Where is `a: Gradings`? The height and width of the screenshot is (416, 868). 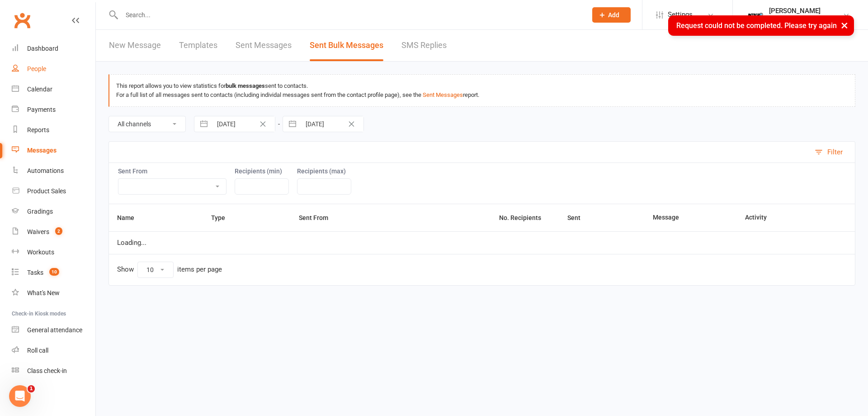
a: Gradings is located at coordinates (54, 211).